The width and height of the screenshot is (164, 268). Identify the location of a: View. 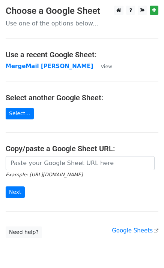
(102, 66).